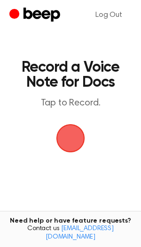 The width and height of the screenshot is (141, 247). Describe the element at coordinates (70, 75) in the screenshot. I see `h1: Record a Voice Note for Docs` at that location.